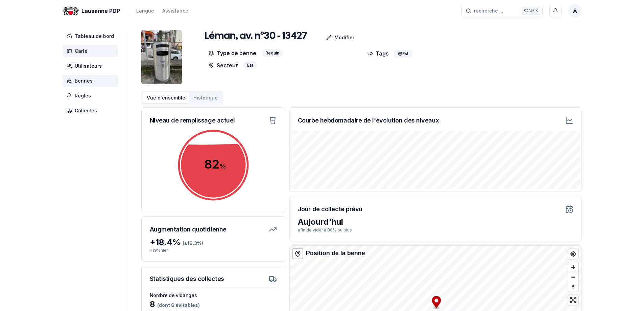  I want to click on div: Aujourd'hui, so click(435, 222).